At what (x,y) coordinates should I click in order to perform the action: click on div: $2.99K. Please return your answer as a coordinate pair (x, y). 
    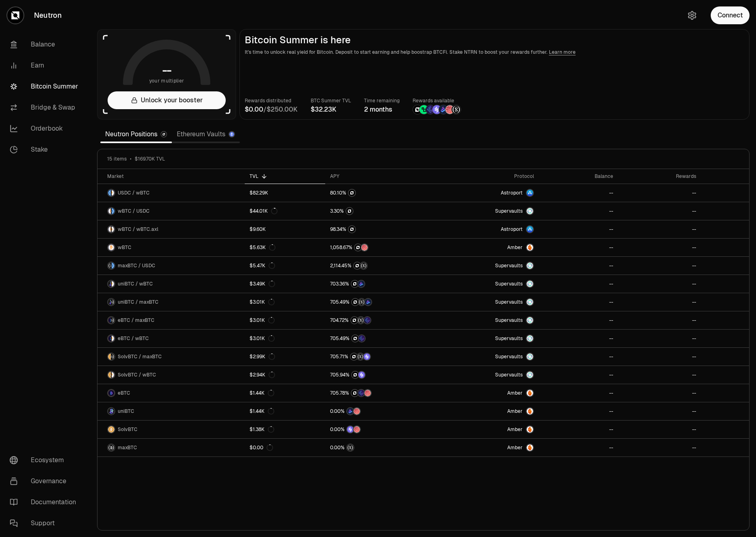
    Looking at the image, I should click on (262, 357).